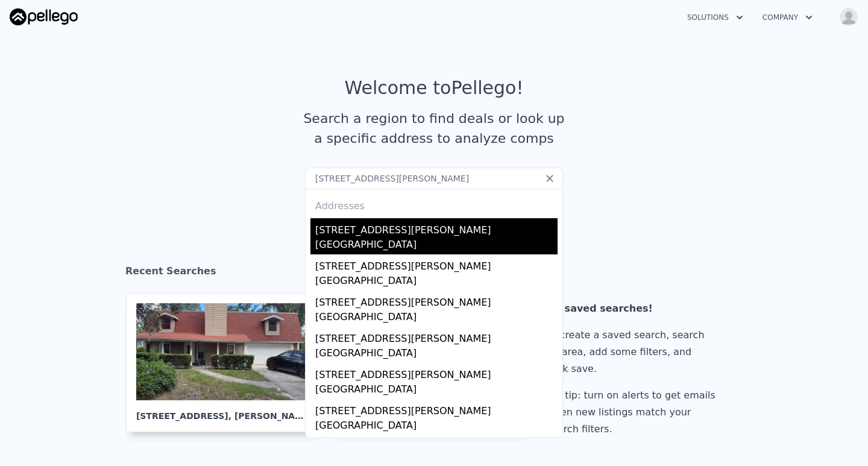 The image size is (868, 466). Describe the element at coordinates (434, 178) in the screenshot. I see `input: Search an address or region...` at that location.